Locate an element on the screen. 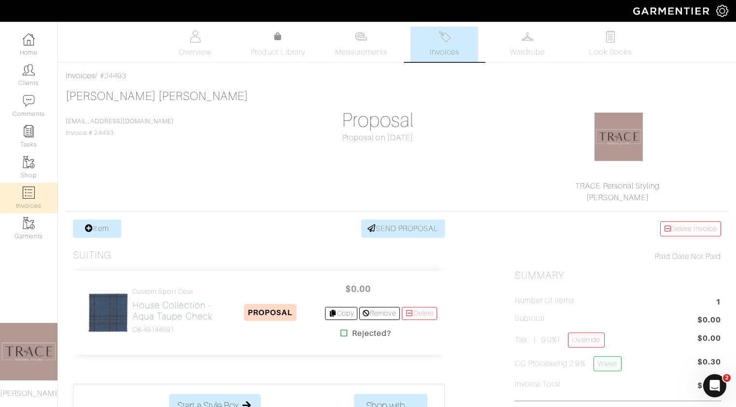 The height and width of the screenshot is (407, 736). h4: C8-49144691 is located at coordinates (174, 329).